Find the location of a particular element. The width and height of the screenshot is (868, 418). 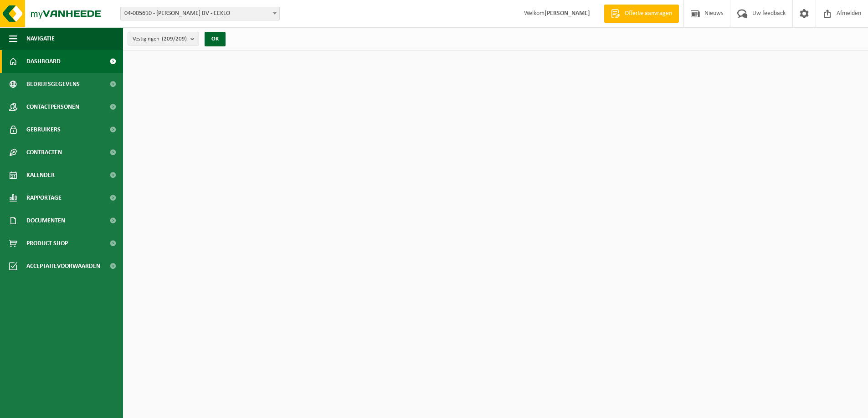

span: Contactpersonen is located at coordinates (53, 107).